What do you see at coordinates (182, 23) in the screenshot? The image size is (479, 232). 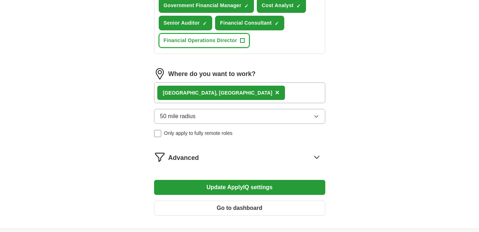 I see `span: Senior Auditor` at bounding box center [182, 23].